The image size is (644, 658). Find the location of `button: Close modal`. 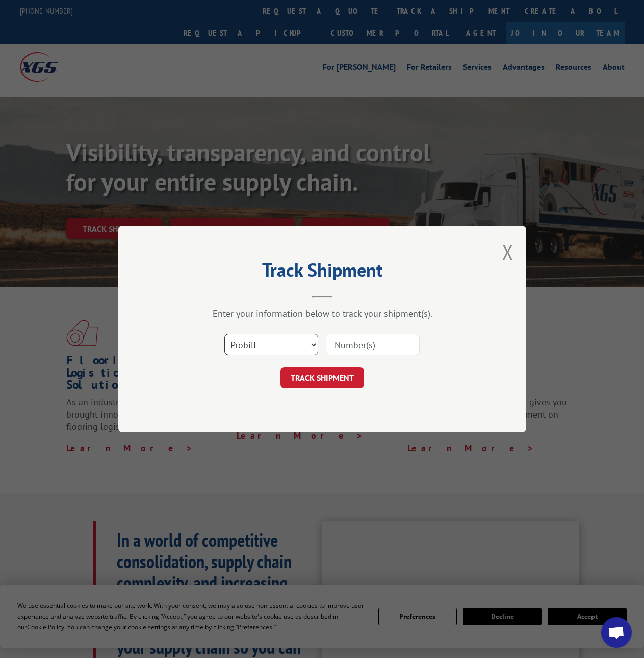

button: Close modal is located at coordinates (508, 252).